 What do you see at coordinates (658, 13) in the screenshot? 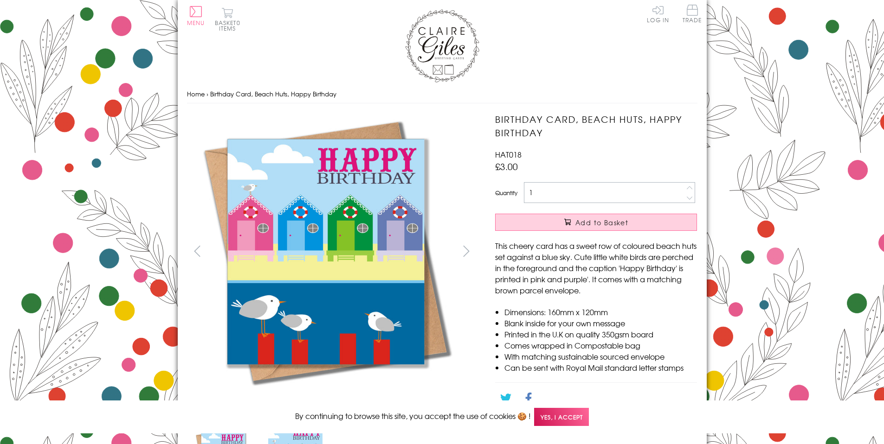
I see `a: Log In` at bounding box center [658, 13].